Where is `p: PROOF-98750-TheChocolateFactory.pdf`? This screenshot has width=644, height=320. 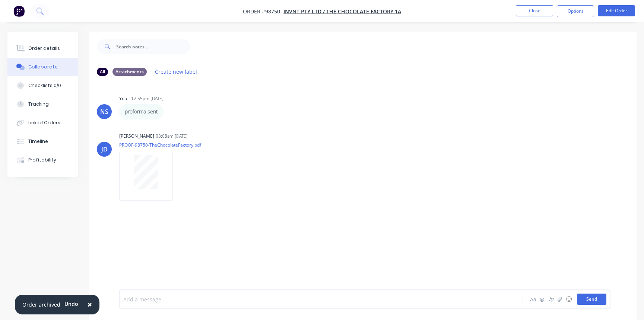 p: PROOF-98750-TheChocolateFactory.pdf is located at coordinates (160, 145).